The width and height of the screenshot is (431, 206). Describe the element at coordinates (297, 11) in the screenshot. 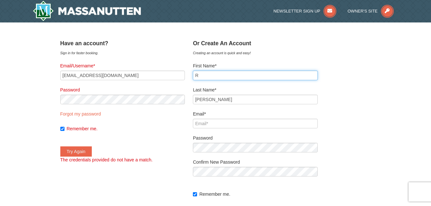

I see `span: Newsletter Sign Up` at that location.